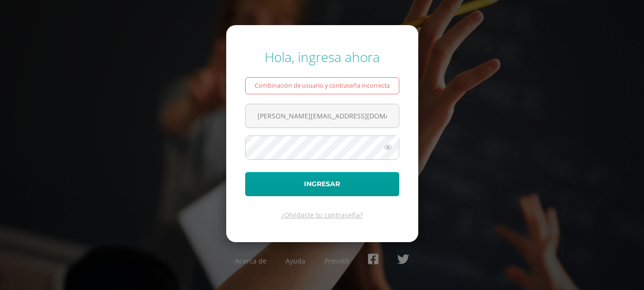 The width and height of the screenshot is (644, 290). I want to click on div: Combinación de usuario y contraseña incorrecta, so click(322, 86).